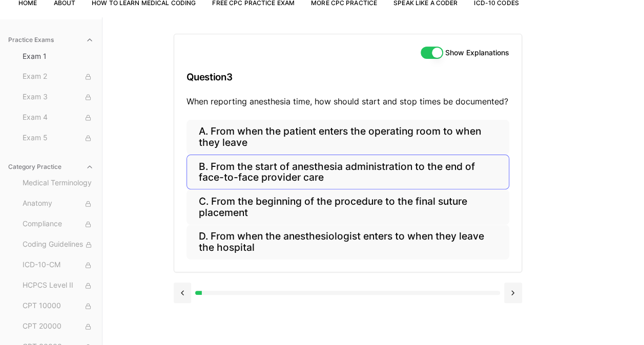  I want to click on span: CPT 10000, so click(58, 306).